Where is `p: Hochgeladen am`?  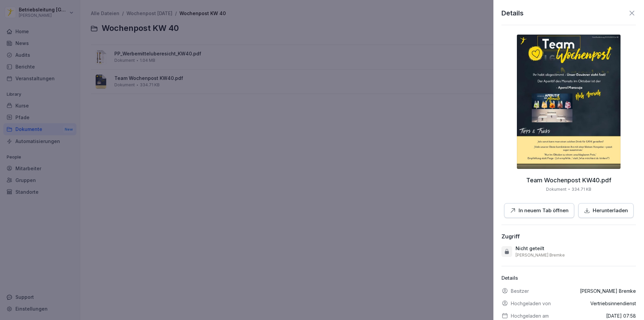 p: Hochgeladen am is located at coordinates (530, 316).